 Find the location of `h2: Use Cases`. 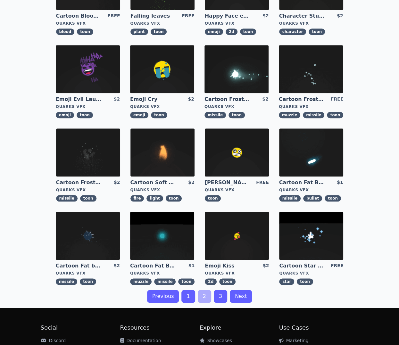

h2: Use Cases is located at coordinates (319, 328).